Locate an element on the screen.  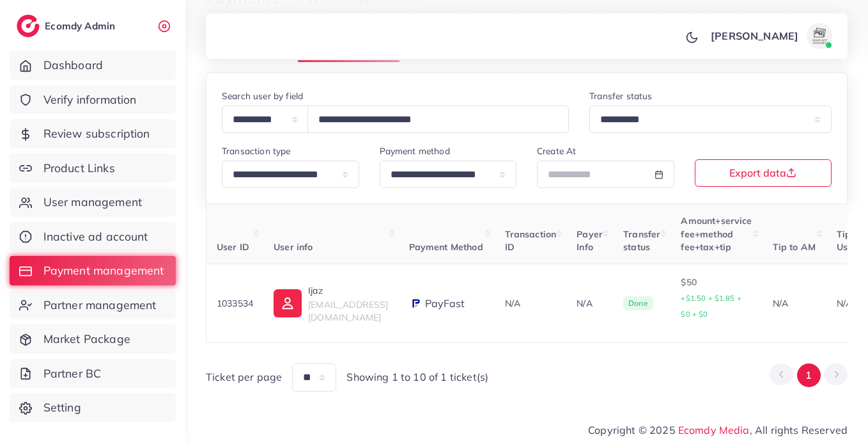
p: Ijaz is located at coordinates (348, 291).